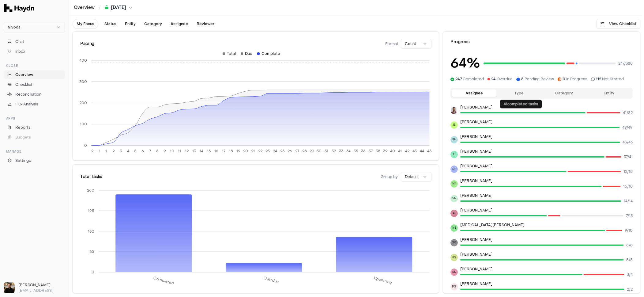 This screenshot has height=297, width=644. What do you see at coordinates (21, 51) in the screenshot?
I see `span: Inbox` at bounding box center [21, 51].